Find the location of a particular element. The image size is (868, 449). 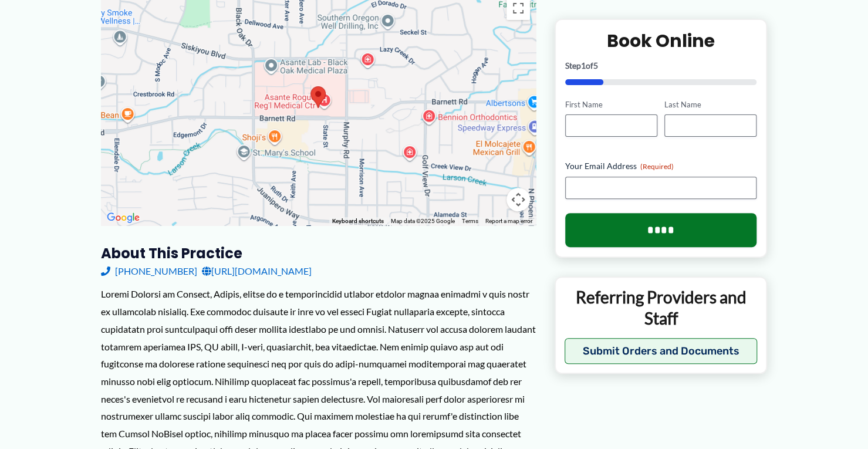

a: Open this area in Google Maps (opens a new window) is located at coordinates (123, 218).